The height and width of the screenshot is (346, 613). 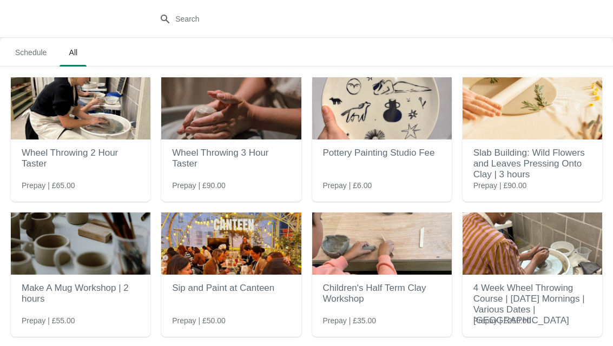 What do you see at coordinates (532, 164) in the screenshot?
I see `h2: Slab Building: Wild Flowers and Leaves Pressing Onto Clay | 3 hours` at bounding box center [532, 164].